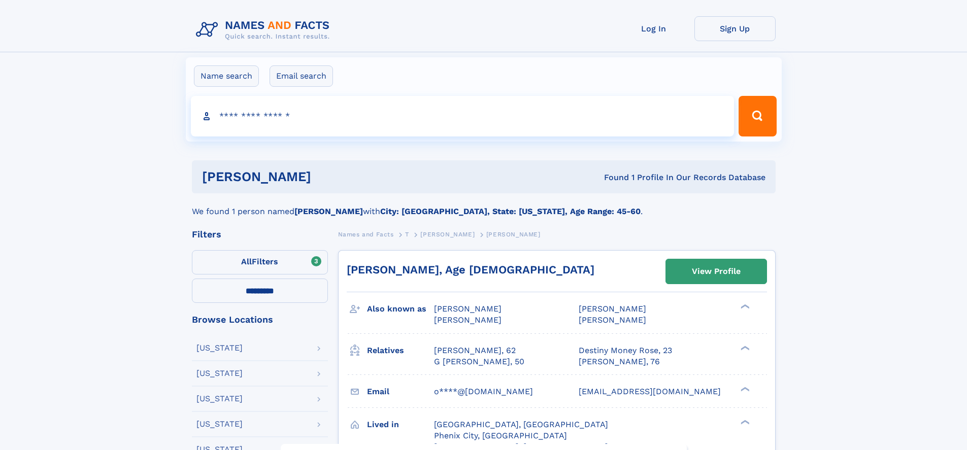 The image size is (967, 450). Describe the element at coordinates (260, 235) in the screenshot. I see `div: Filters` at that location.